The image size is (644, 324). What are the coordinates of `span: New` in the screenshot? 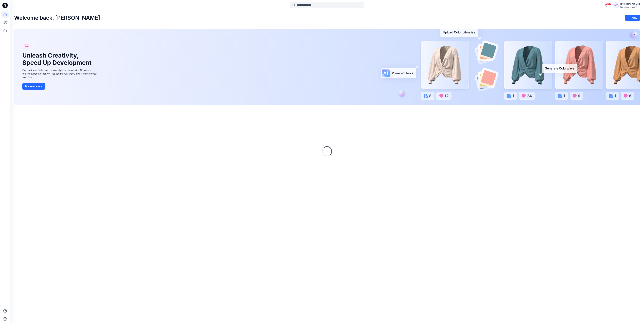 It's located at (26, 46).